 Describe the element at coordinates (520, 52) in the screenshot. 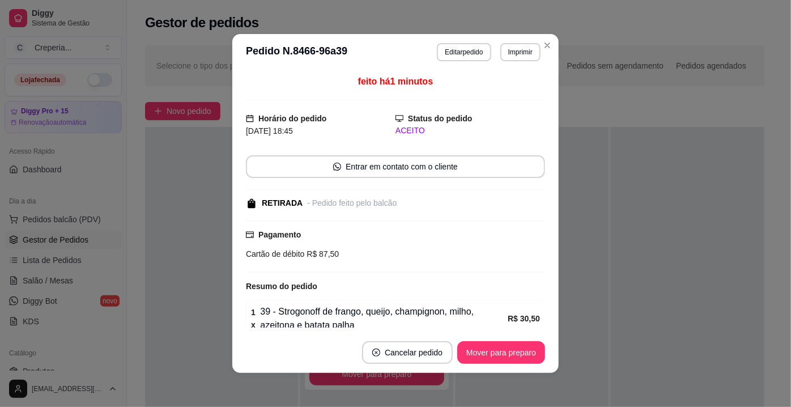

I see `button: Imprimir` at that location.